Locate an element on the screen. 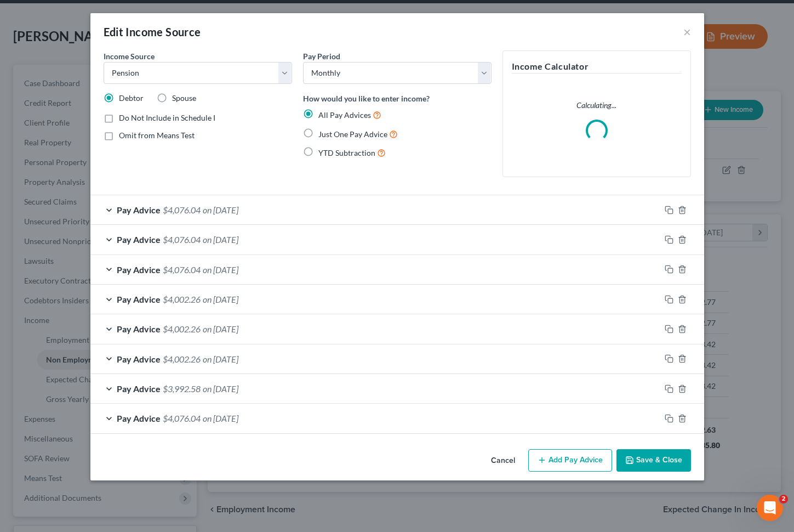 This screenshot has width=794, height=532. button: Cancel is located at coordinates (503, 461).